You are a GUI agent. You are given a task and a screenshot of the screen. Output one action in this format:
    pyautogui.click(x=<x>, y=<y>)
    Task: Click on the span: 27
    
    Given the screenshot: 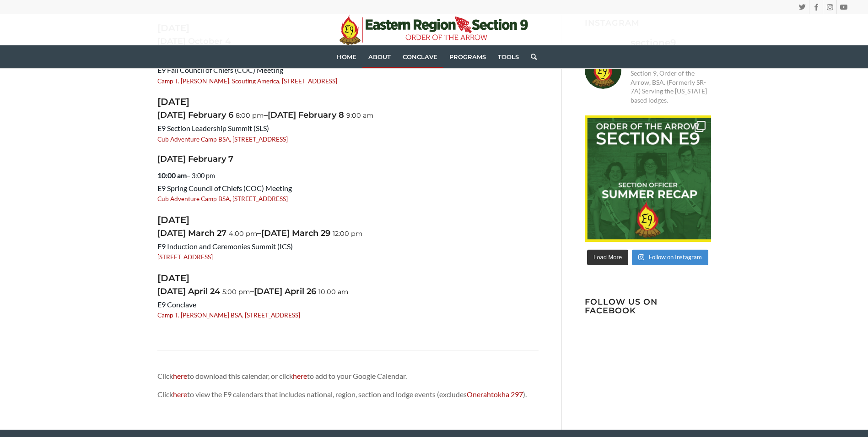 What is the action you would take?
    pyautogui.click(x=221, y=233)
    